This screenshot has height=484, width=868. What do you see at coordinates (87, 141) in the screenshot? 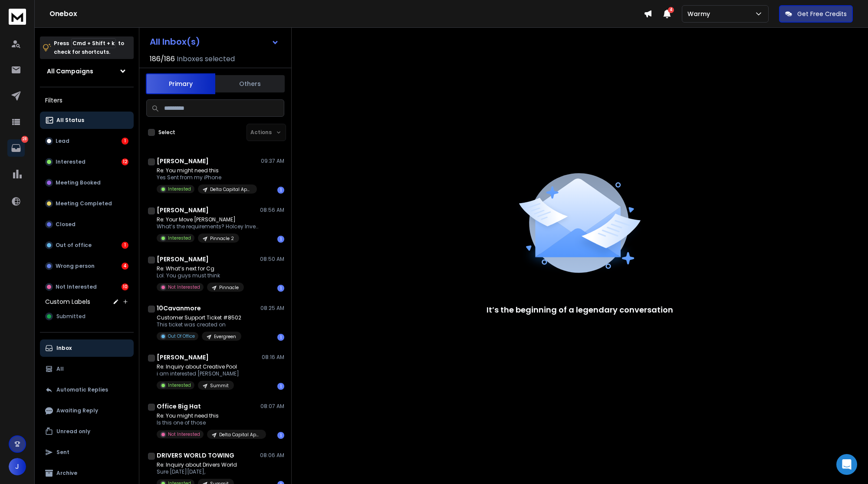
I see `button: Lead1` at bounding box center [87, 141].